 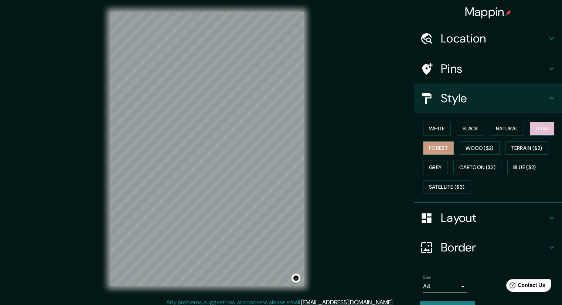 What do you see at coordinates (488, 38) in the screenshot?
I see `div: Location` at bounding box center [488, 38].